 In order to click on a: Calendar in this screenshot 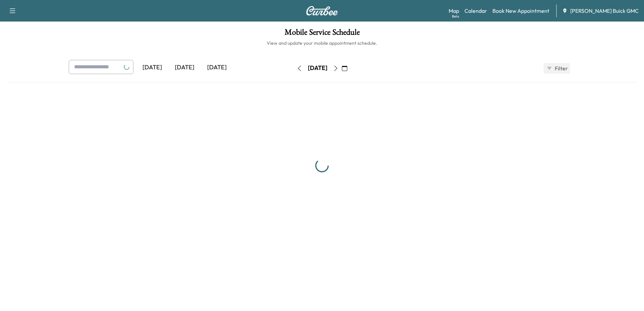, I will do `click(476, 11)`.